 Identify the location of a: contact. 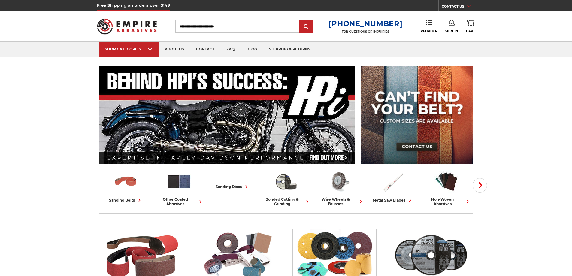
(205, 49).